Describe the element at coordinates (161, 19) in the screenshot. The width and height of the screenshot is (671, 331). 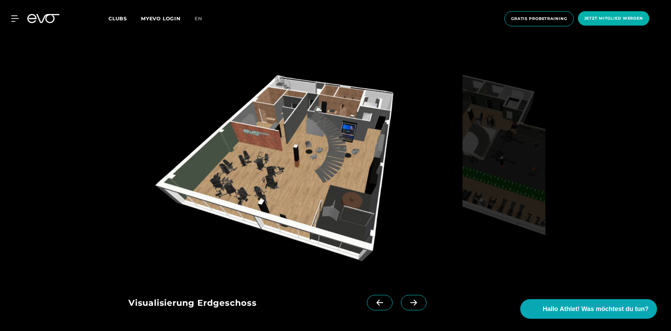
I see `a: MYEVO LOGIN` at that location.